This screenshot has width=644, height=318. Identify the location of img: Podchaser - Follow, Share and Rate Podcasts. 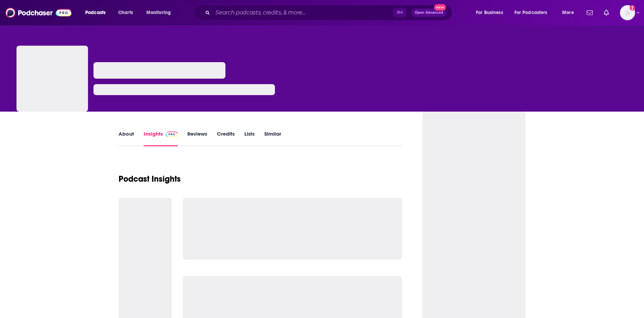
(39, 12).